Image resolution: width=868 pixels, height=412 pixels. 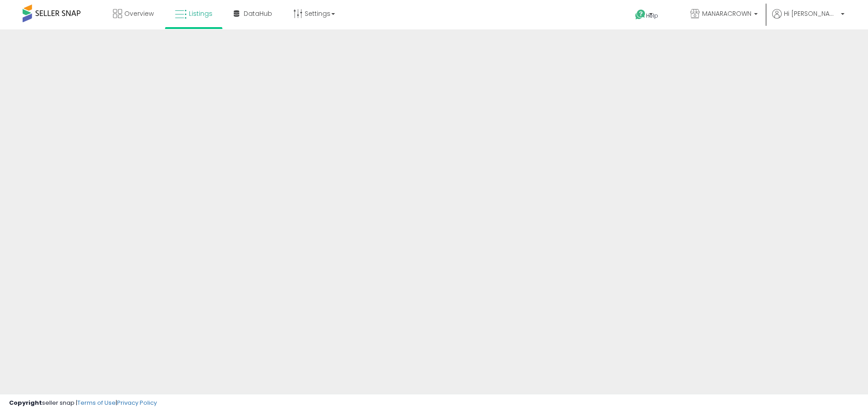 What do you see at coordinates (97, 402) in the screenshot?
I see `a: Terms of Use` at bounding box center [97, 402].